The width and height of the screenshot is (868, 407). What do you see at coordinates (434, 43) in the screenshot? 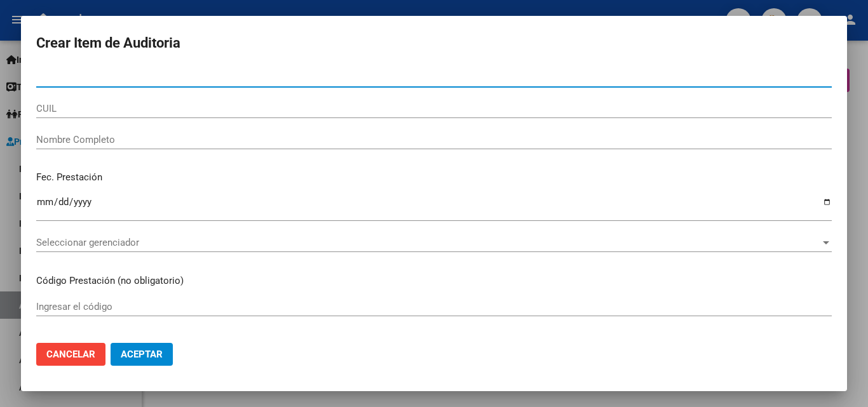
I see `h2: Crear Item de Auditoria` at bounding box center [434, 43].